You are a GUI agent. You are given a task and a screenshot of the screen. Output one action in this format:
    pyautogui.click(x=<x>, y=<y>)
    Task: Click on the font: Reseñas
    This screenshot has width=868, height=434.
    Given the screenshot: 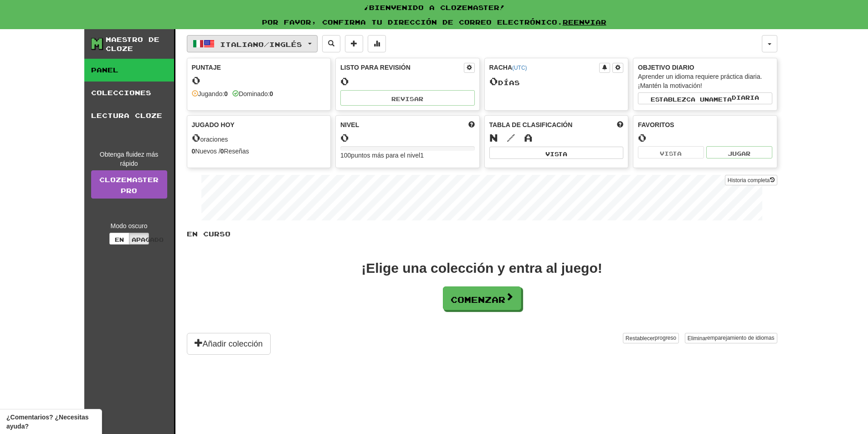 What is the action you would take?
    pyautogui.click(x=236, y=151)
    